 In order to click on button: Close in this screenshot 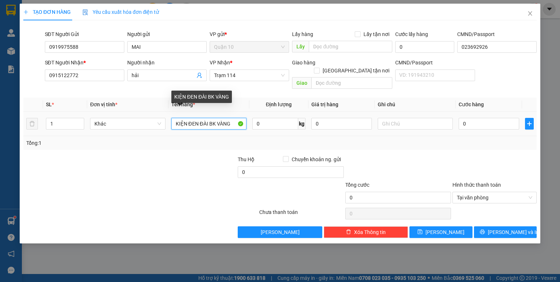, I will do `click(530, 14)`.